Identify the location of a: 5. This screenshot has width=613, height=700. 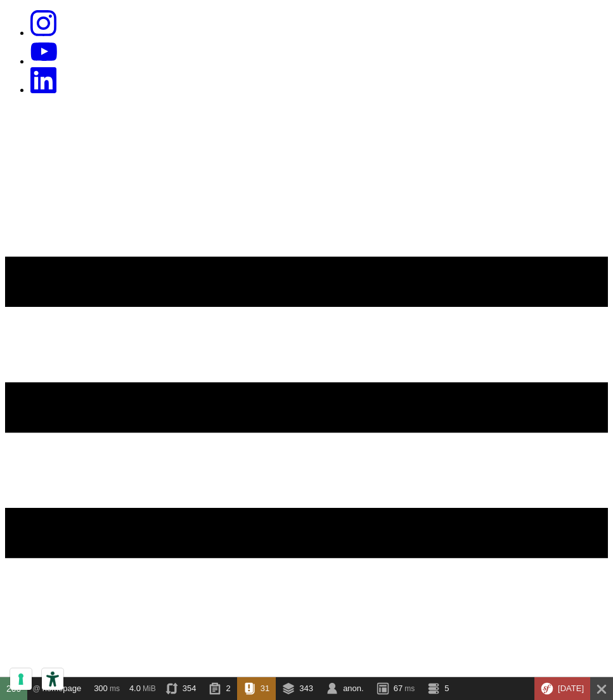
(438, 689).